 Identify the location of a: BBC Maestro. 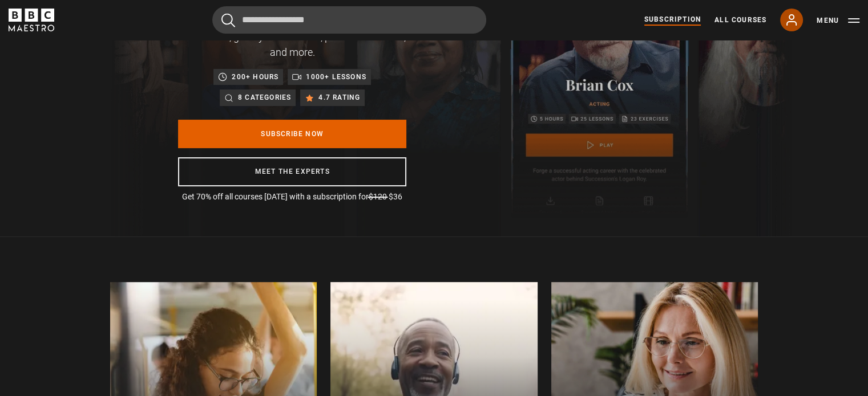
(31, 20).